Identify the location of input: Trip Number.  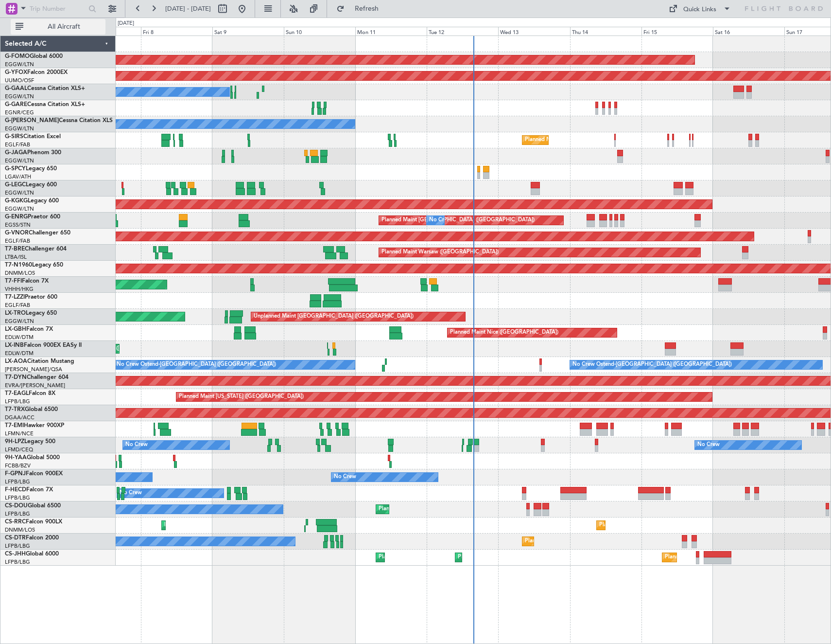
(57, 9).